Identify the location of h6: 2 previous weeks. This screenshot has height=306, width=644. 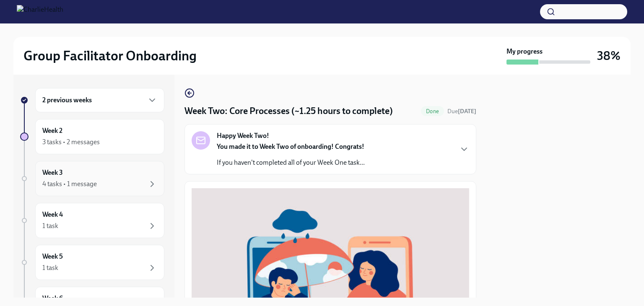
(67, 100).